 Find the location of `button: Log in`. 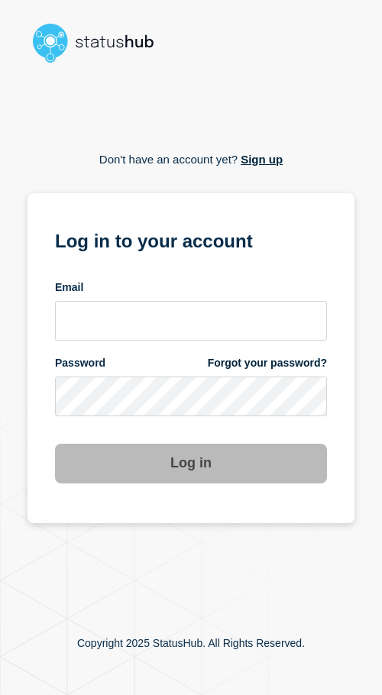

button: Log in is located at coordinates (191, 463).